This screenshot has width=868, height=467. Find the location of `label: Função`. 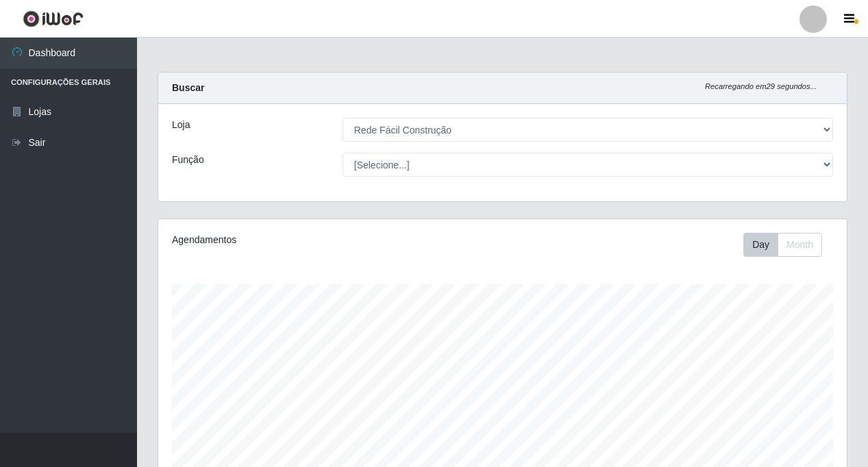

label: Função is located at coordinates (188, 160).